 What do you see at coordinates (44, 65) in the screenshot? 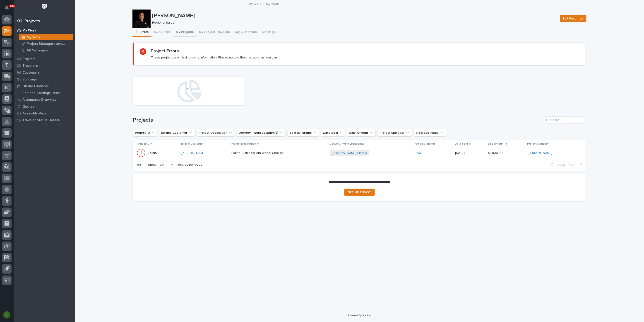
I see `a: Travelers` at bounding box center [44, 65].